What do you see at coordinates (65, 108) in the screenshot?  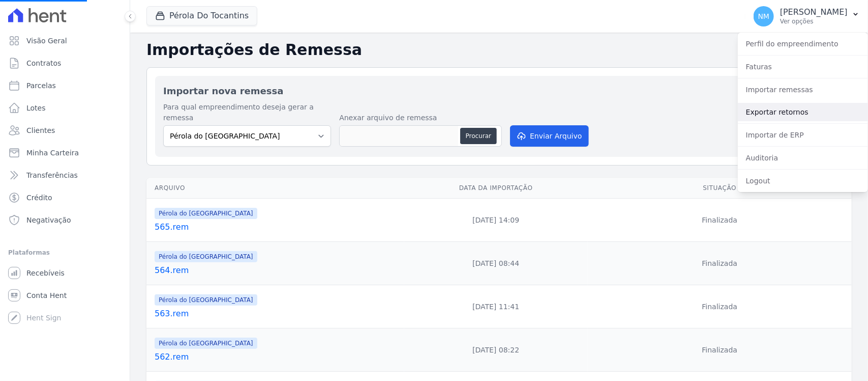 I see `a: Lotes` at bounding box center [65, 108].